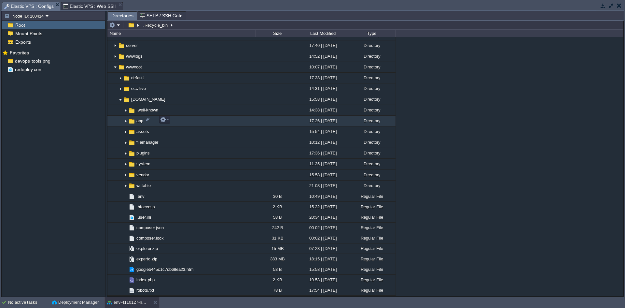  I want to click on a: devops-tools.png, so click(33, 61).